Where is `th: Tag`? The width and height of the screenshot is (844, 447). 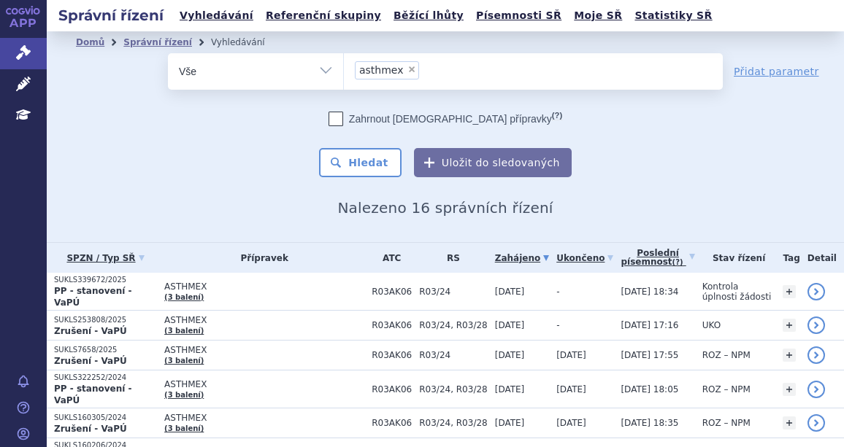 th: Tag is located at coordinates (787, 258).